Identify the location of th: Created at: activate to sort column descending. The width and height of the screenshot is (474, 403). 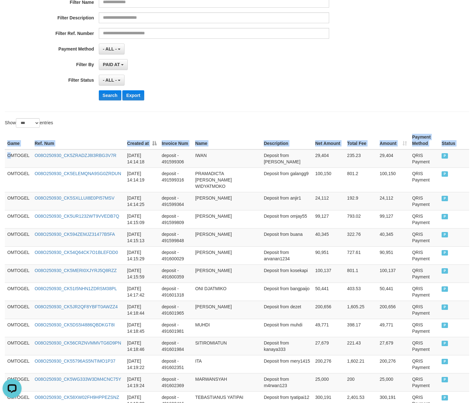
(142, 140).